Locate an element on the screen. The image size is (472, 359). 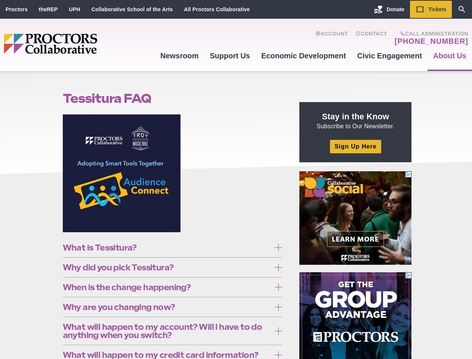
a: UPH is located at coordinates (75, 9).